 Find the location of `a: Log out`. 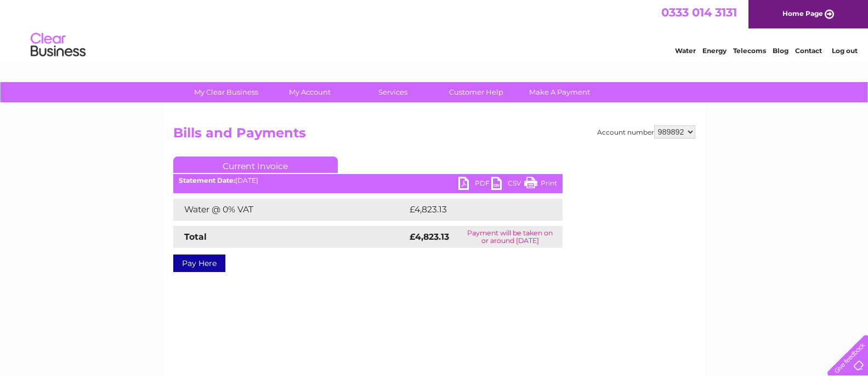

a: Log out is located at coordinates (845, 51).